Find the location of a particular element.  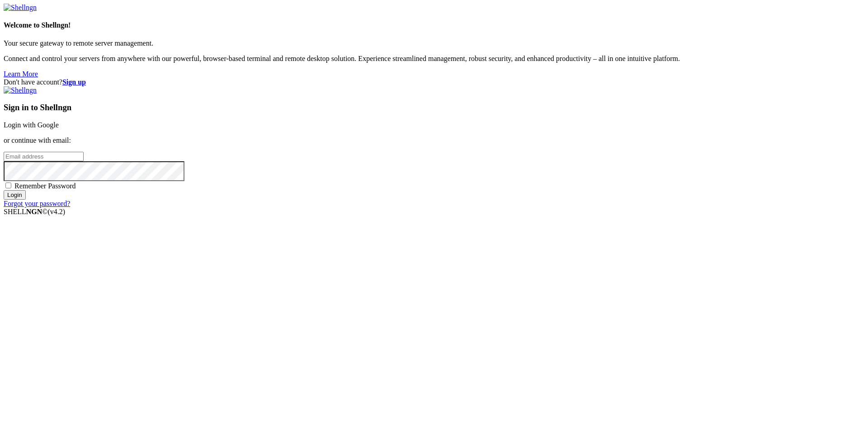

input: Email address is located at coordinates (44, 156).